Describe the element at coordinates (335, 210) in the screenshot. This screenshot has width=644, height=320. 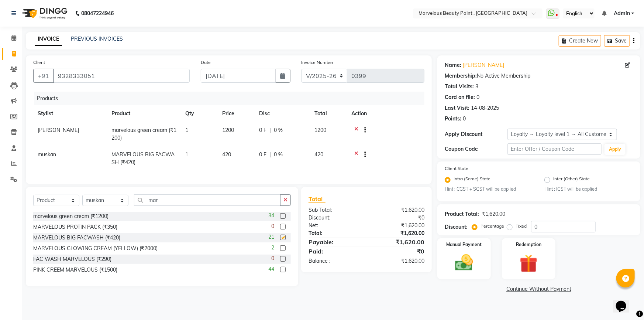
I see `div: Sub Total:` at that location.